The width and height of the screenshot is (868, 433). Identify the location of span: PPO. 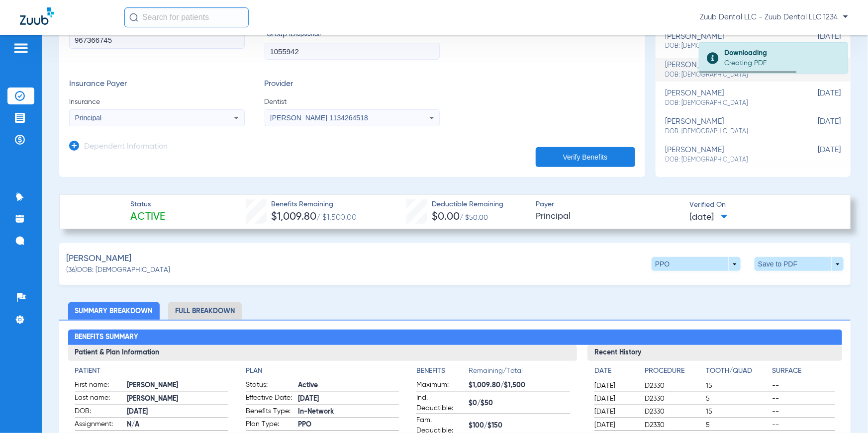
(348, 425).